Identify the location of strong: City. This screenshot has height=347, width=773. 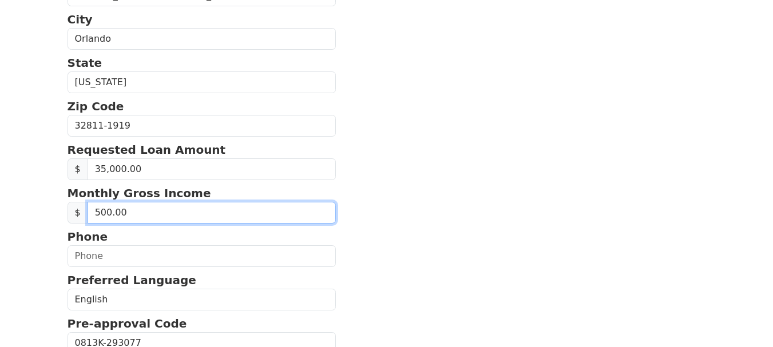
(80, 19).